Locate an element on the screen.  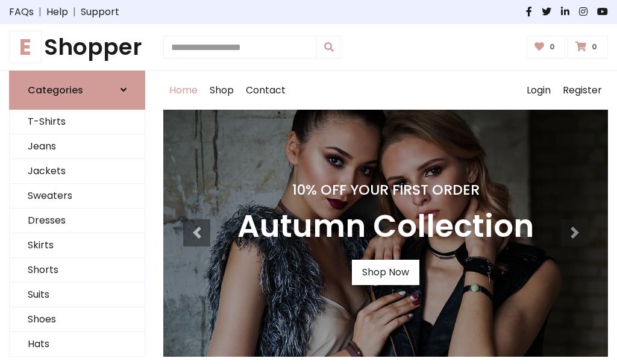
a: Hats is located at coordinates (77, 344).